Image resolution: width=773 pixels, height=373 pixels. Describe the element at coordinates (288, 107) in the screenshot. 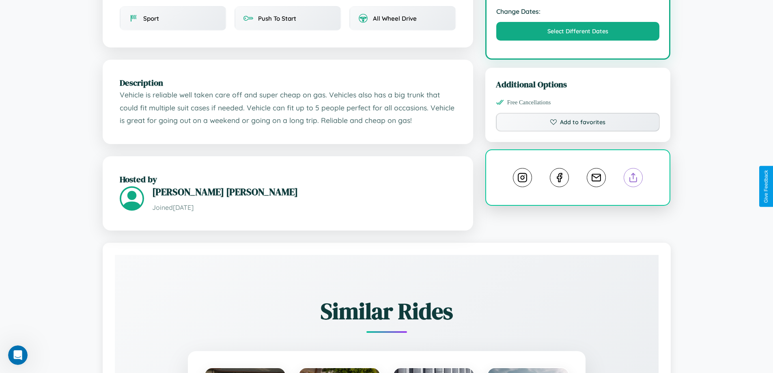

I see `p: Vehicle is reliable well taken care off and super cheap on gas. Vehicles also has a big trunk tha...` at that location.